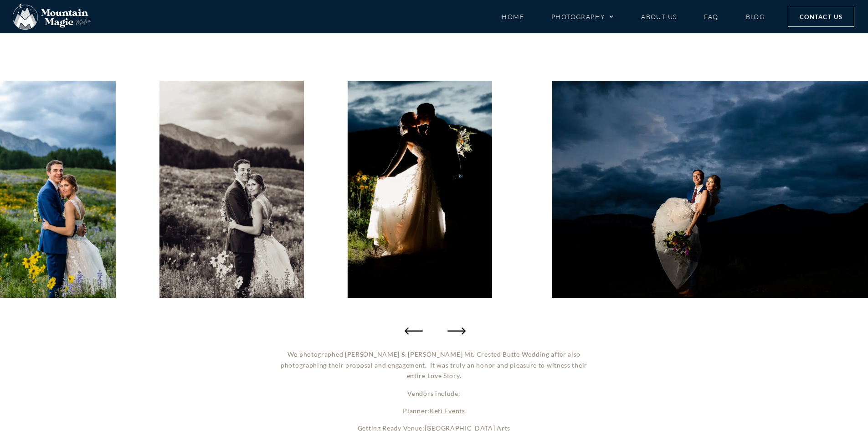  I want to click on a: Home, so click(512, 17).